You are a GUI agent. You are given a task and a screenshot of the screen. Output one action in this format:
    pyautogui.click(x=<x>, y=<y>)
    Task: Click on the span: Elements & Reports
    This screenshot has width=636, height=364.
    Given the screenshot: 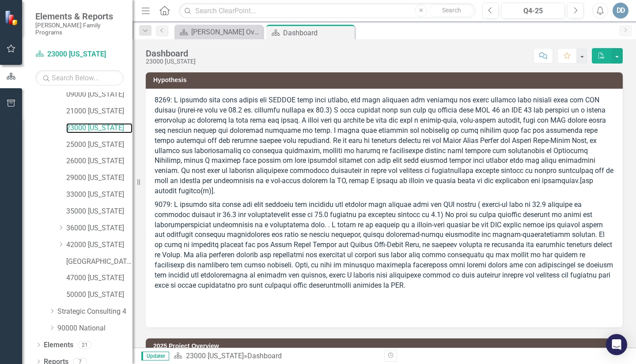 What is the action you would take?
    pyautogui.click(x=80, y=16)
    